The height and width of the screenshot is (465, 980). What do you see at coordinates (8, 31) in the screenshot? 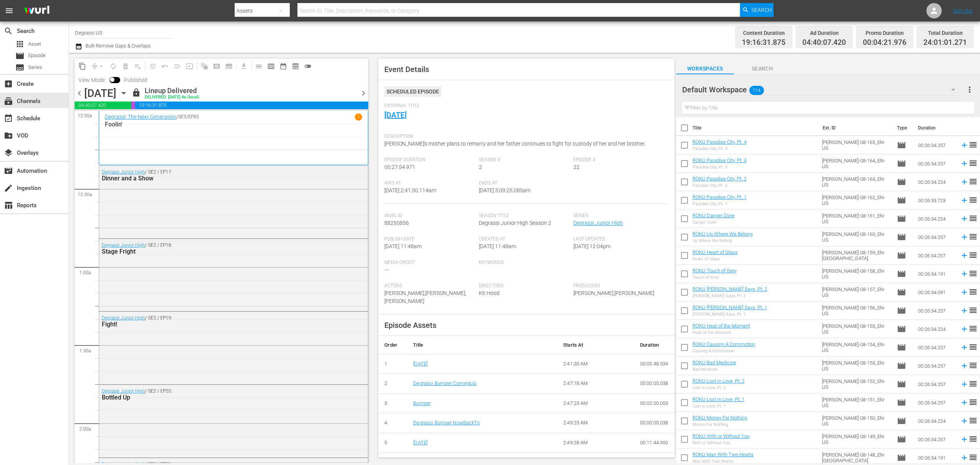
I see `span: Search` at bounding box center [8, 31].